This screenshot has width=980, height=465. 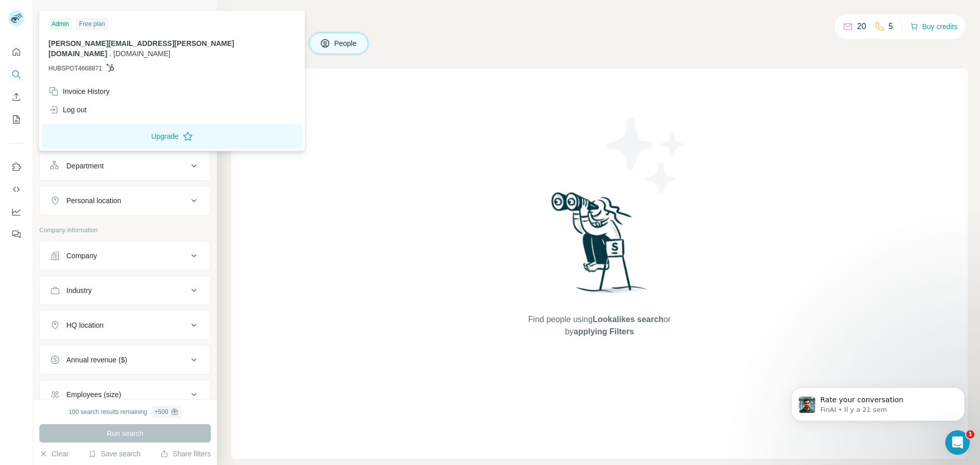 I want to click on img: Surfe Illustration - Woman searching with binoculars, so click(x=600, y=246).